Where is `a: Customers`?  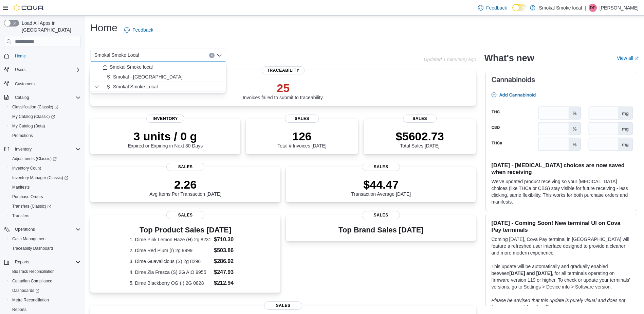 a: Customers is located at coordinates (25, 84).